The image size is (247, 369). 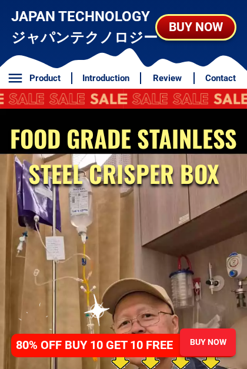 I want to click on h6: Introduction, so click(x=106, y=78).